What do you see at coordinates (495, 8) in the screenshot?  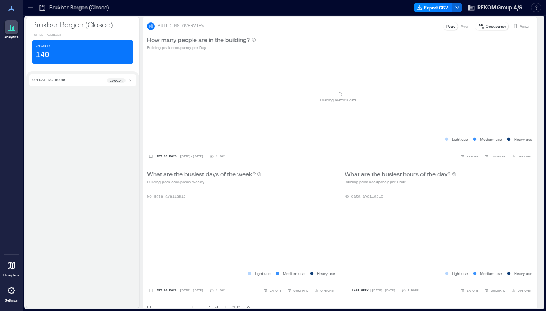 I see `button: REKOM Group A/S` at bounding box center [495, 8].